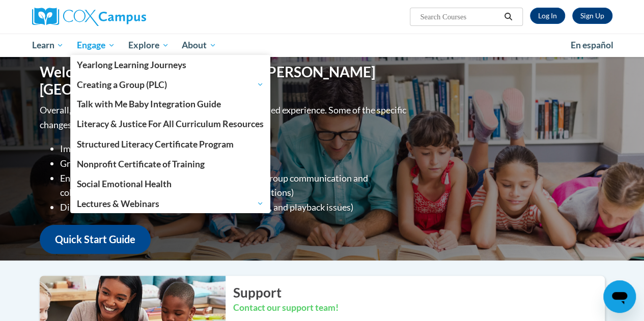 The height and width of the screenshot is (321, 644). Describe the element at coordinates (156, 144) in the screenshot. I see `span: Structured Literacy Certificate Program` at that location.